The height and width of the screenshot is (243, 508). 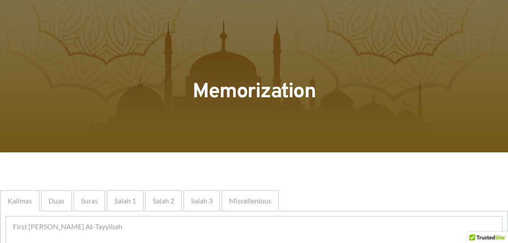 I want to click on span: Salah 1, so click(x=125, y=201).